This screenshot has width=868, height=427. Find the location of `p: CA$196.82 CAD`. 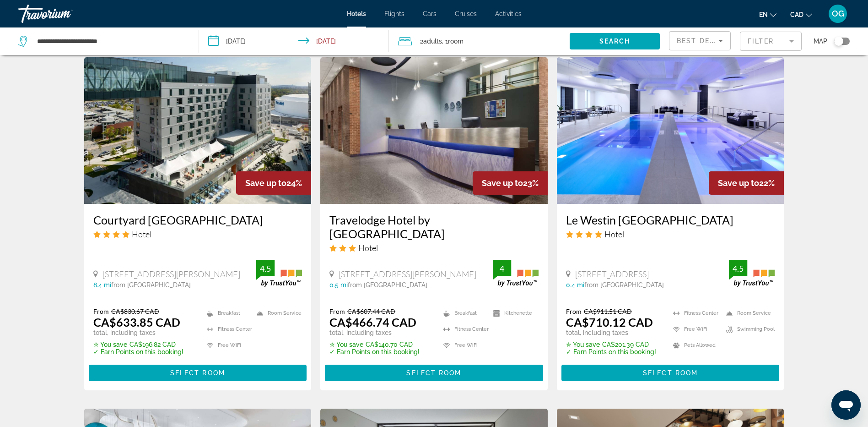

p: CA$196.82 CAD is located at coordinates (138, 344).